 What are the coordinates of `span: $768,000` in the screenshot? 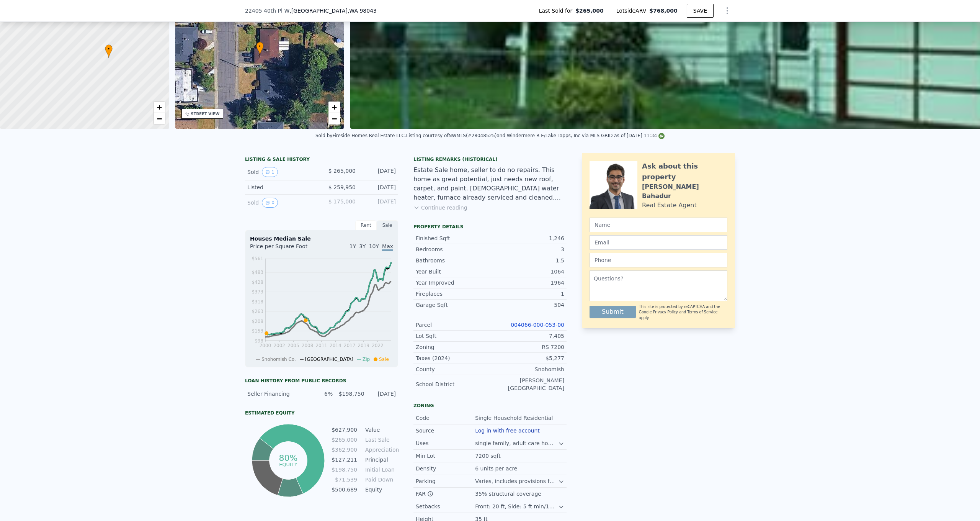 It's located at (664, 11).